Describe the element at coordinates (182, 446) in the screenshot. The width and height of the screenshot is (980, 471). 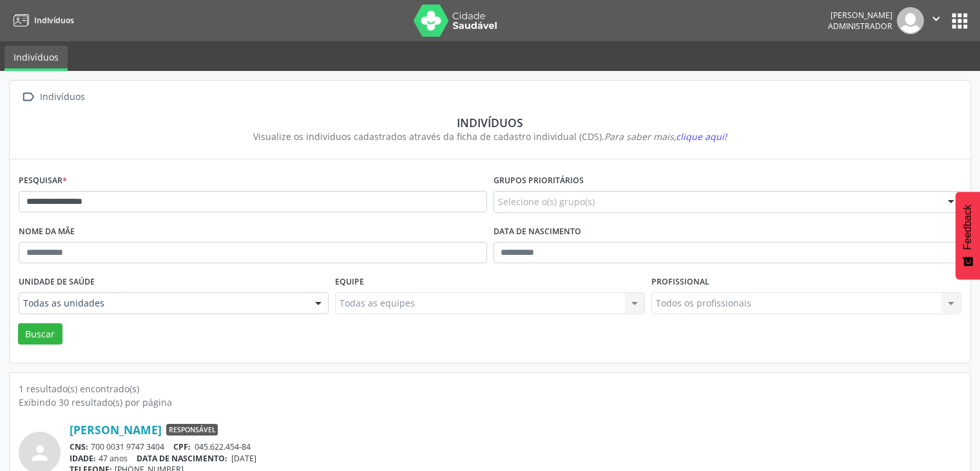
I see `span: CPF:` at that location.